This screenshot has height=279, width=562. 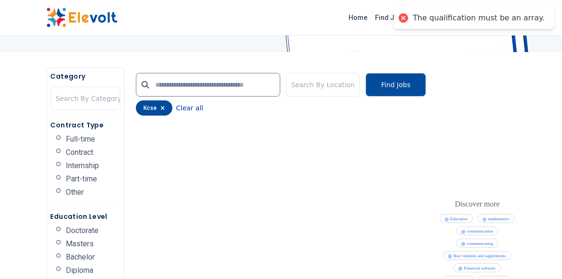 What do you see at coordinates (82, 18) in the screenshot?
I see `img: Elevolt` at bounding box center [82, 18].